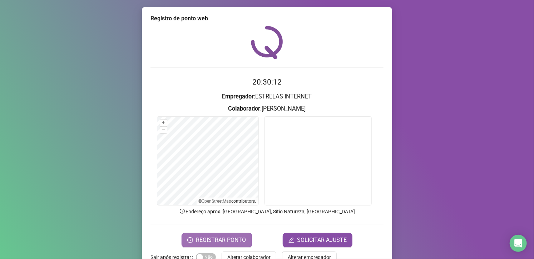 This screenshot has width=534, height=259. Describe the element at coordinates (216, 240) in the screenshot. I see `button: REGISTRAR PONTO` at that location.